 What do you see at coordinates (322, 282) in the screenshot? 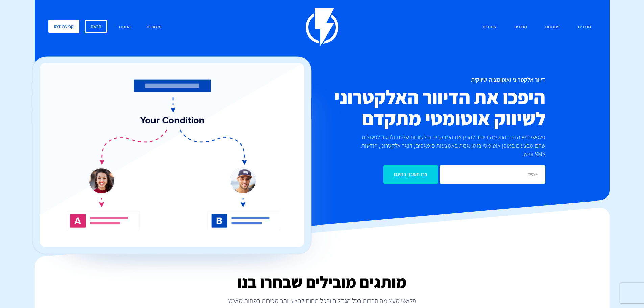
I see `h2: מותגים מובילים שבחרו בנו` at bounding box center [322, 282].